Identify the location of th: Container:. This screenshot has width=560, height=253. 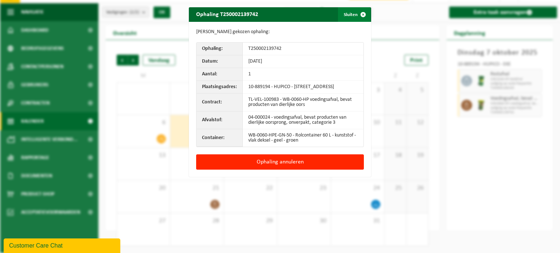
(220, 138).